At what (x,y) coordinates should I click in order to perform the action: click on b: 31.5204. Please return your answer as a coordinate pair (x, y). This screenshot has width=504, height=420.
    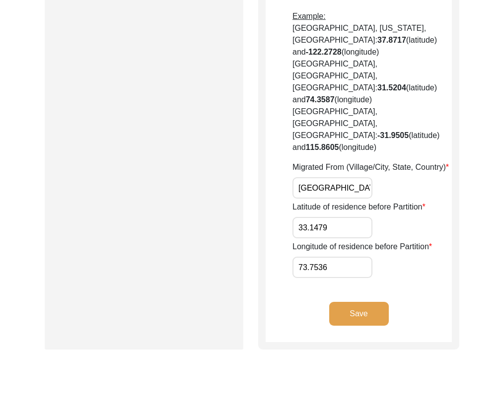
    Looking at the image, I should click on (392, 87).